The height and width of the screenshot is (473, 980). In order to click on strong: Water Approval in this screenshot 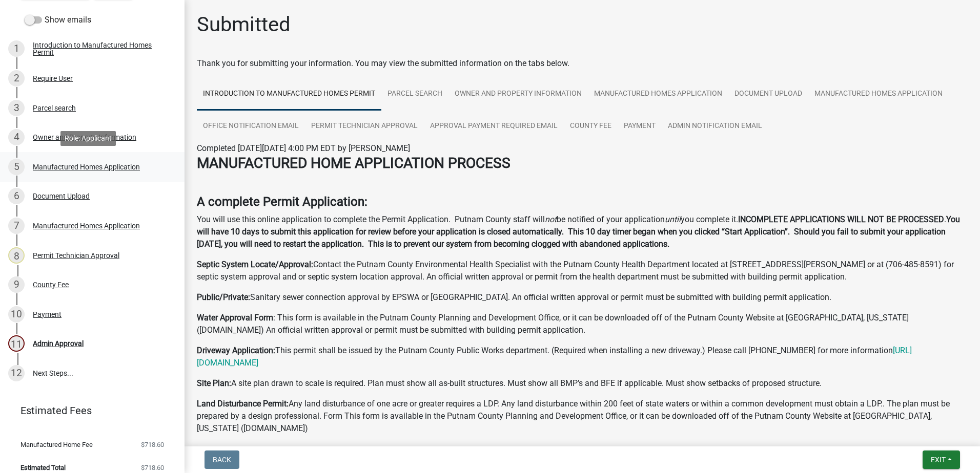, I will do `click(225, 317)`.